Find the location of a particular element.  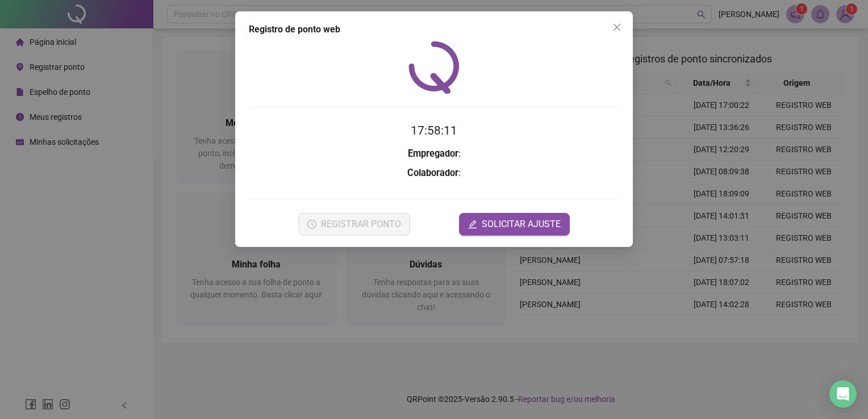

button: Close is located at coordinates (617, 27).